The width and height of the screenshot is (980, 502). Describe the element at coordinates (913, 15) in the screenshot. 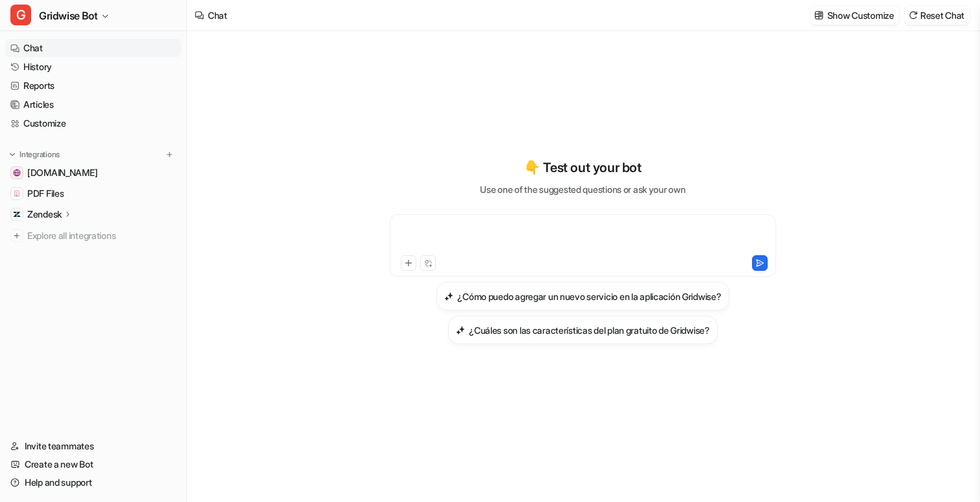

I see `img: reset` at that location.